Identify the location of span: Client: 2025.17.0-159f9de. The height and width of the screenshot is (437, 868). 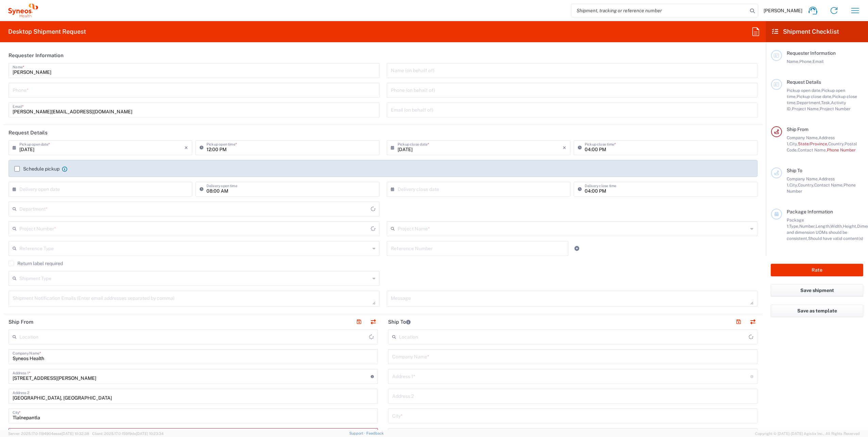
(128, 434).